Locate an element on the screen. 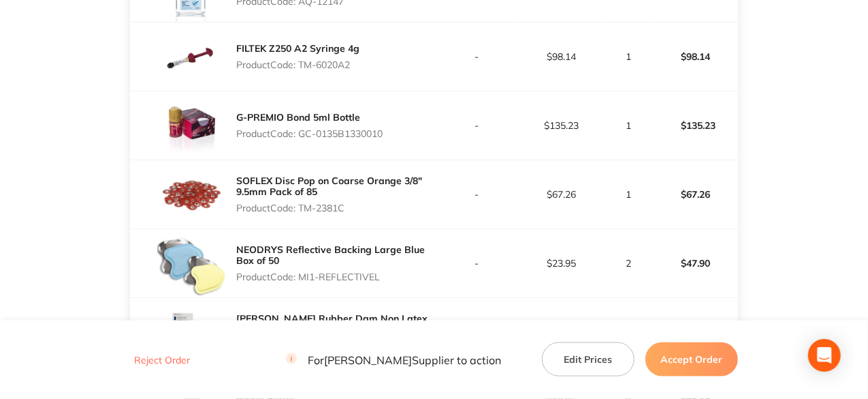  img: aHAwdXZjeA is located at coordinates (191, 263).